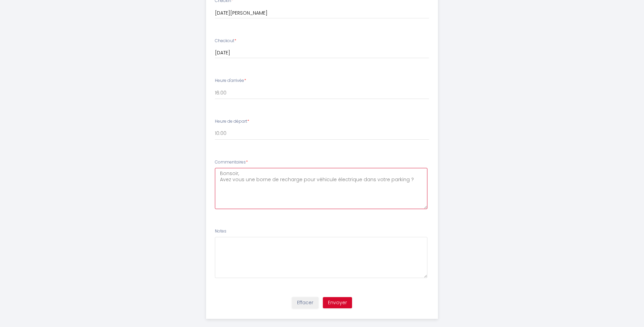 The height and width of the screenshot is (327, 644). I want to click on label: Commentaires, so click(231, 162).